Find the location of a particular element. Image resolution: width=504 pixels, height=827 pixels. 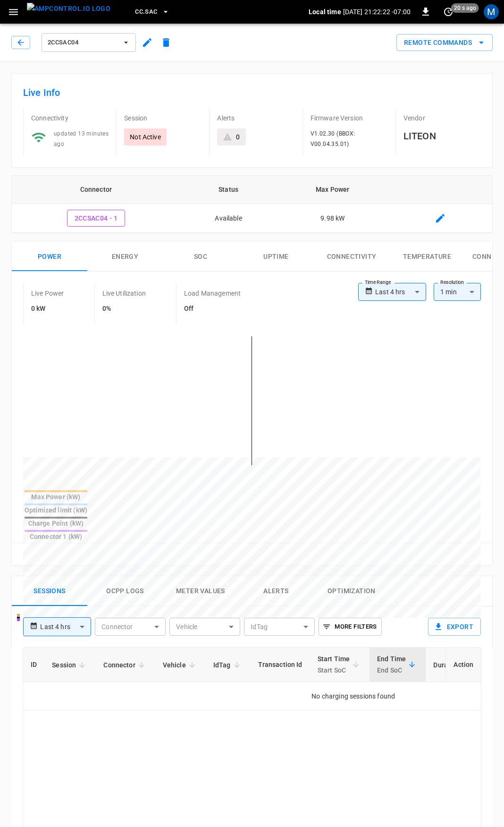

div: 1 min is located at coordinates (458, 292).